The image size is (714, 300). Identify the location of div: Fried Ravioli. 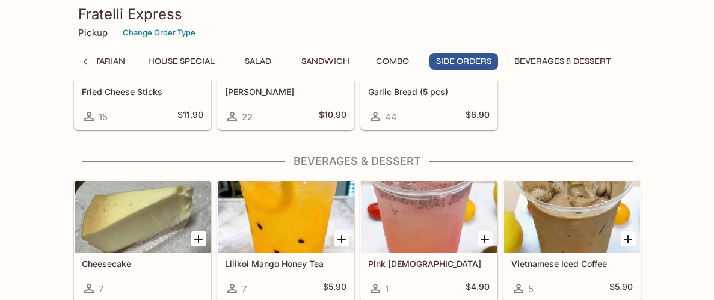
(286, 45).